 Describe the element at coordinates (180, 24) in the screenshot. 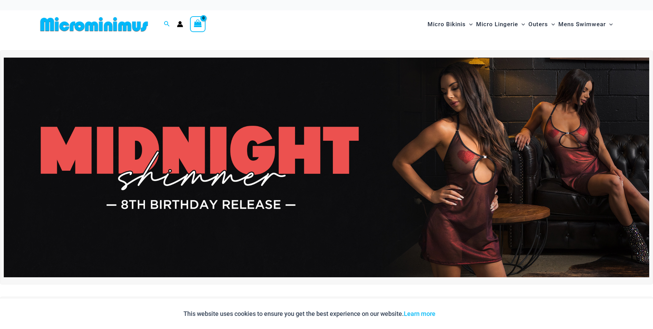

I see `a: Account icon link` at that location.